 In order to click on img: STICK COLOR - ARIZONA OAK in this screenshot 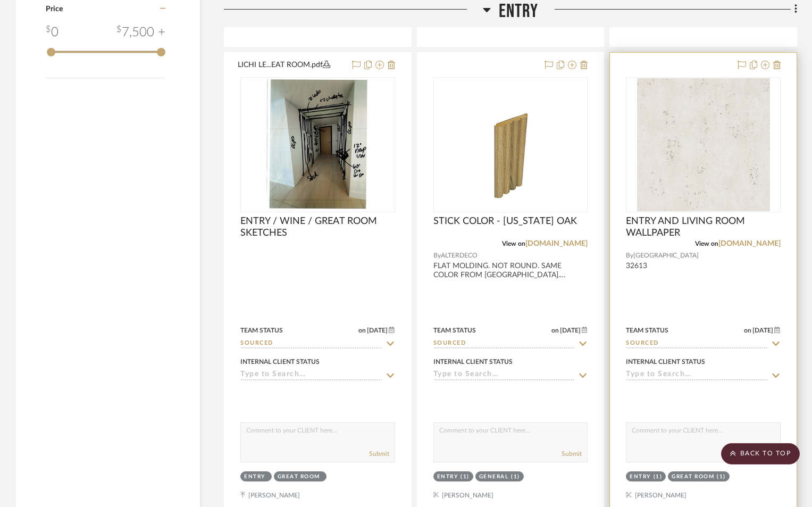, I will do `click(511, 145)`.